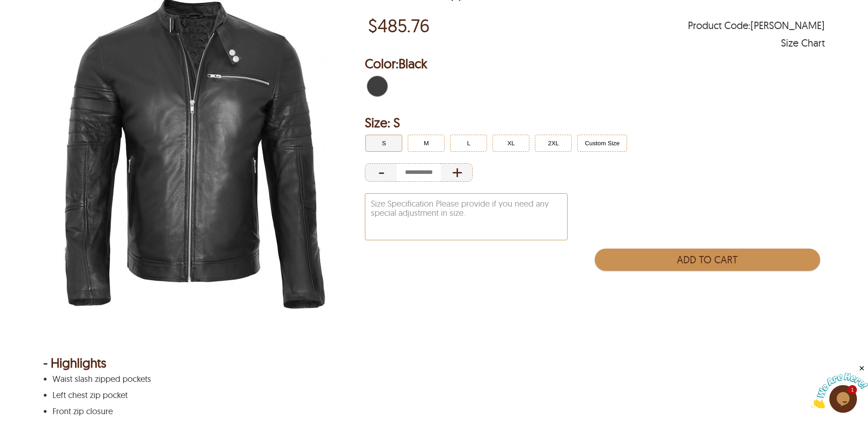  I want to click on button: Click to select Custom Size, so click(602, 143).